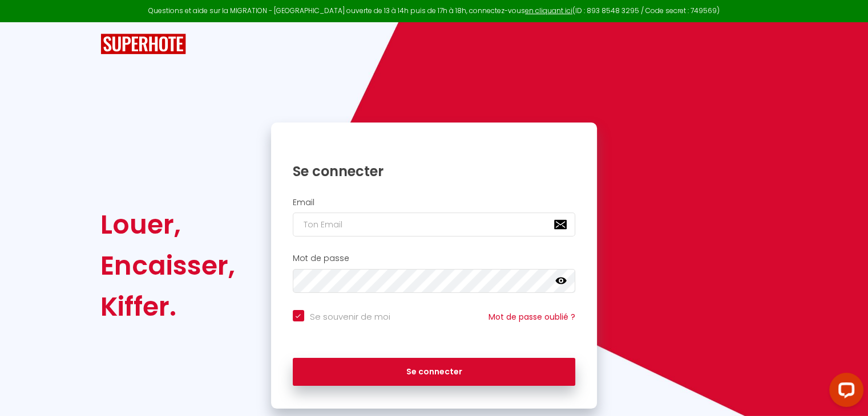  I want to click on img: SuperHote logo, so click(143, 44).